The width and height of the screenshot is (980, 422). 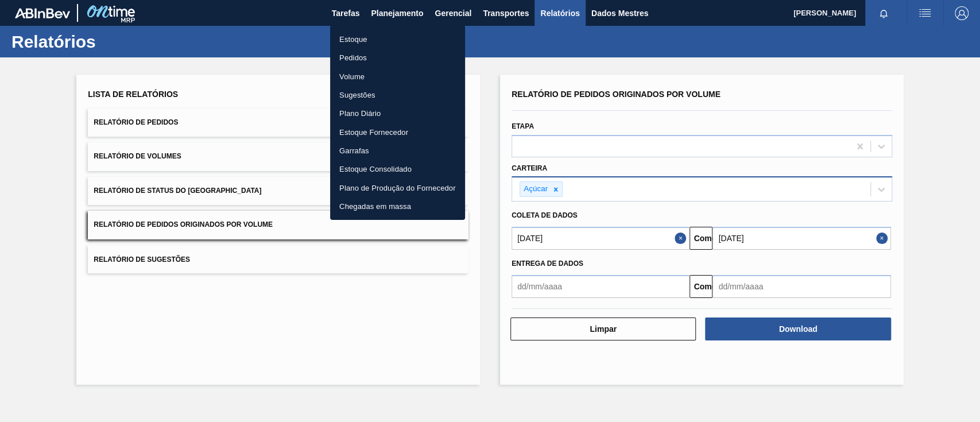 What do you see at coordinates (357, 95) in the screenshot?
I see `font: Sugestões` at bounding box center [357, 95].